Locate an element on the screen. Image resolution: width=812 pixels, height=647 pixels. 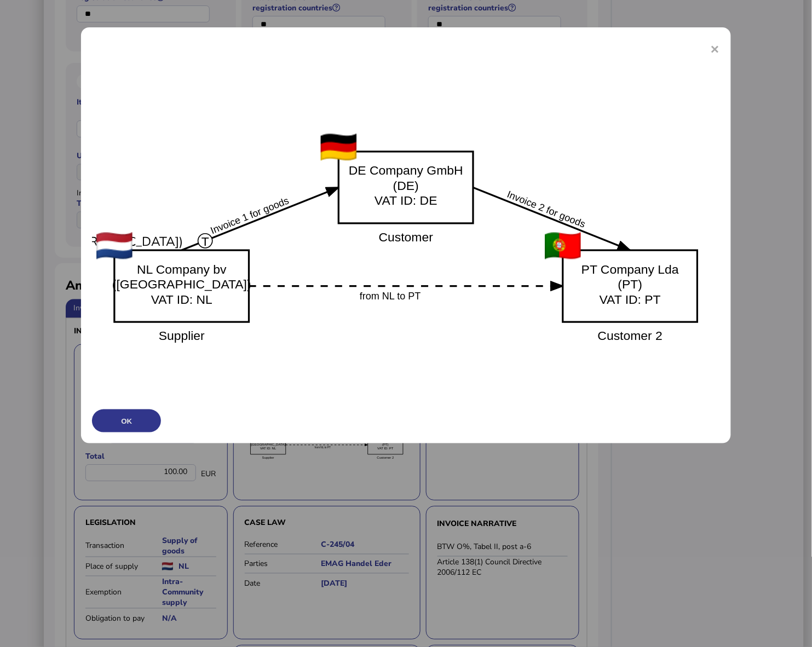
button: OK is located at coordinates (126, 421).